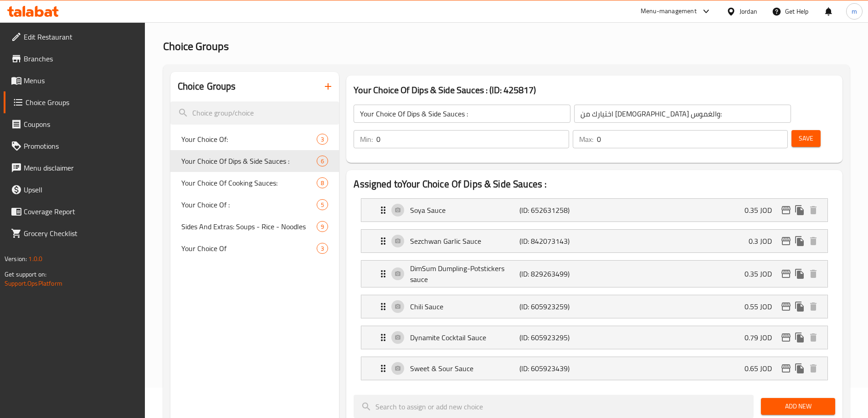 Image resolution: width=868 pixels, height=418 pixels. I want to click on span: Coupons, so click(80, 124).